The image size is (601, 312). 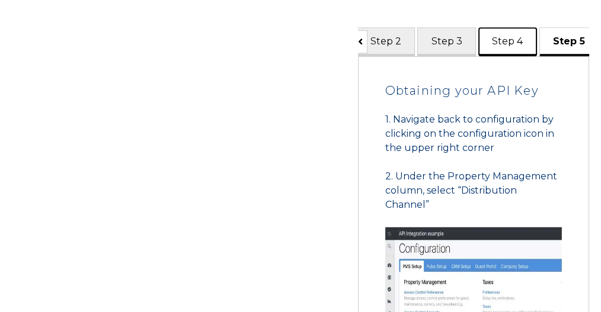 What do you see at coordinates (385, 41) in the screenshot?
I see `button: Step 2` at bounding box center [385, 41].